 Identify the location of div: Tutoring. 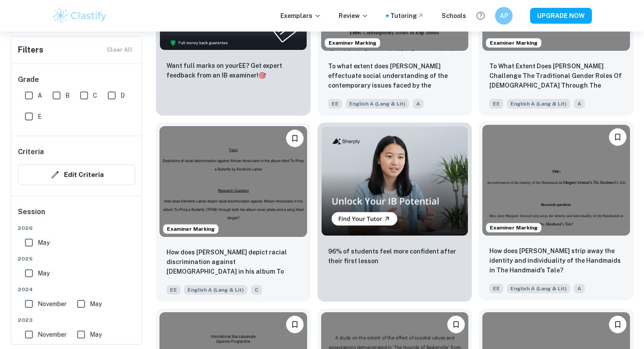
(407, 16).